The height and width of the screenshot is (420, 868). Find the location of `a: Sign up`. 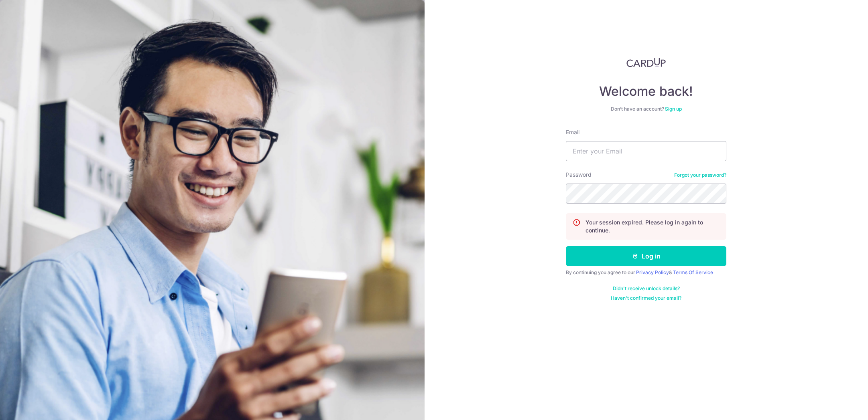

a: Sign up is located at coordinates (674, 109).